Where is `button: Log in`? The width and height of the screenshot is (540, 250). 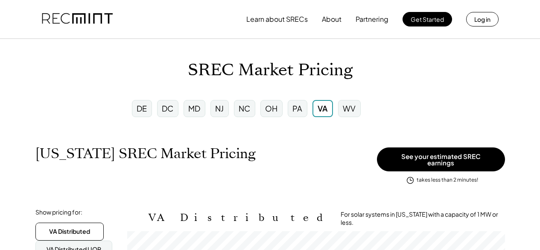 button: Log in is located at coordinates (482, 19).